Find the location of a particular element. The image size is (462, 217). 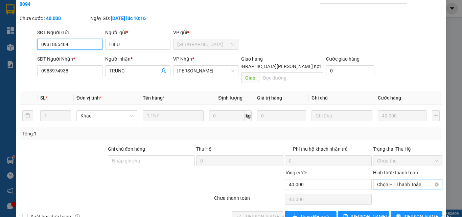

span: Sài Gòn is located at coordinates (205, 44).